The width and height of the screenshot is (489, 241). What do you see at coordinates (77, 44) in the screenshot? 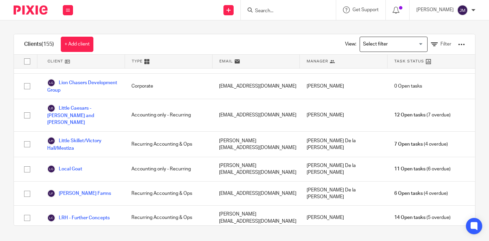
I see `a: + Add client` at bounding box center [77, 44].